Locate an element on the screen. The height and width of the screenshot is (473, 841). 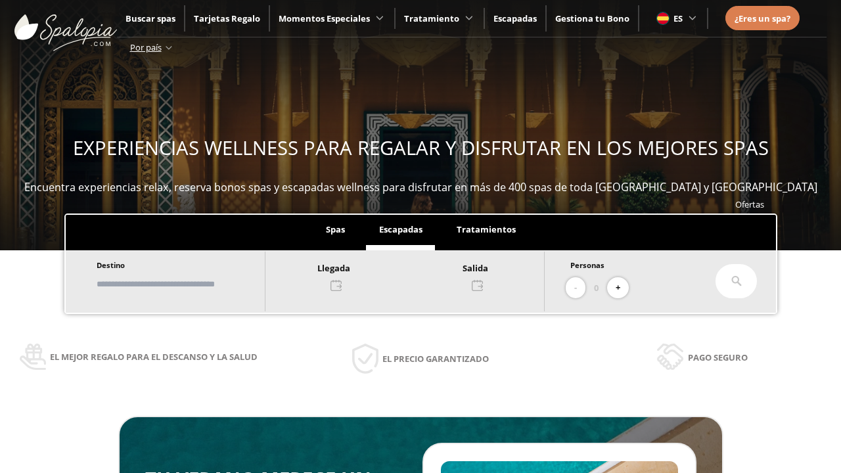
span: Gestiona tu Bono is located at coordinates (592, 18).